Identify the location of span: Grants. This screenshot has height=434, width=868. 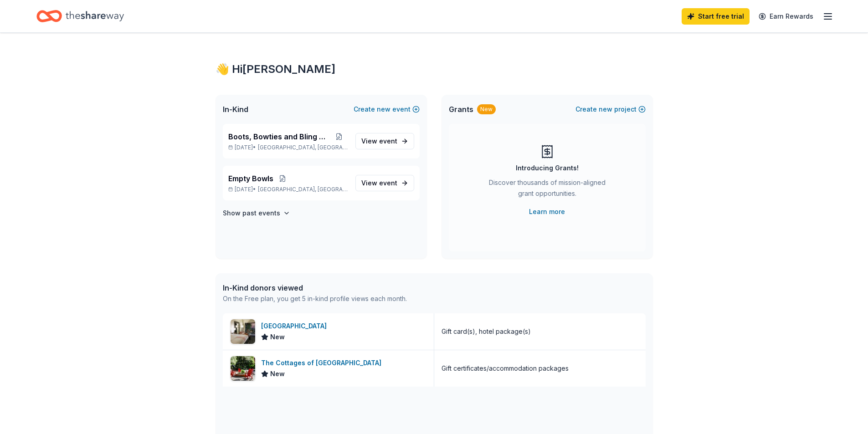
(461, 109).